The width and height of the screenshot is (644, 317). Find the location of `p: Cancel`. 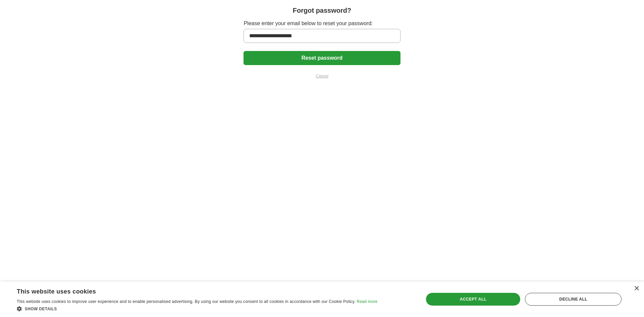

p: Cancel is located at coordinates (322, 76).